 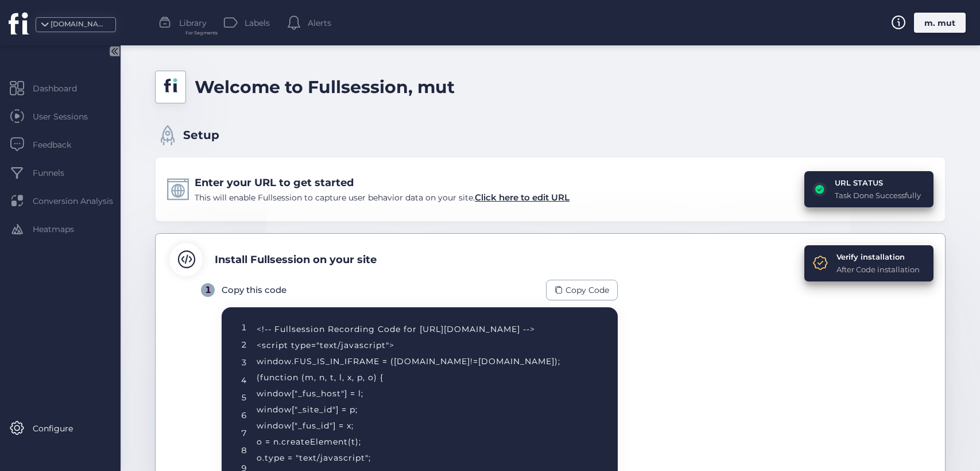 I want to click on span: Alerts, so click(x=319, y=23).